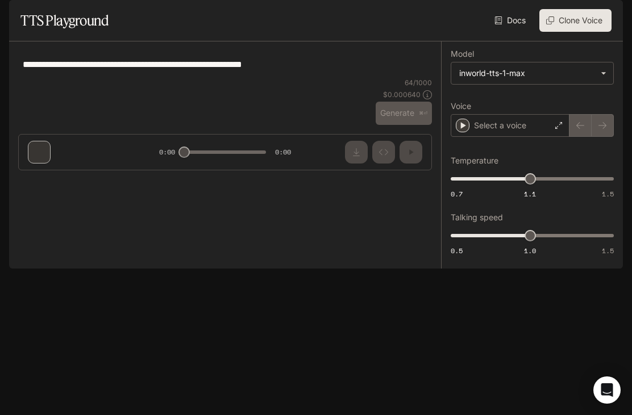 The height and width of the screenshot is (415, 632). Describe the element at coordinates (462, 54) in the screenshot. I see `p: Model` at that location.